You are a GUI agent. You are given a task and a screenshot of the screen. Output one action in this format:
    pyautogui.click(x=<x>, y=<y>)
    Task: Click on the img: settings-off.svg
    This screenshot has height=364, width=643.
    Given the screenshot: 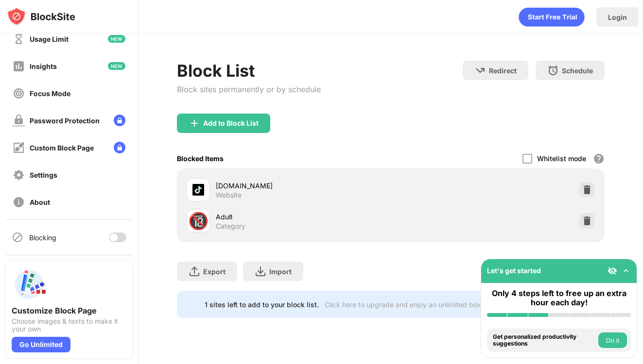 What is the action you would take?
    pyautogui.click(x=18, y=175)
    